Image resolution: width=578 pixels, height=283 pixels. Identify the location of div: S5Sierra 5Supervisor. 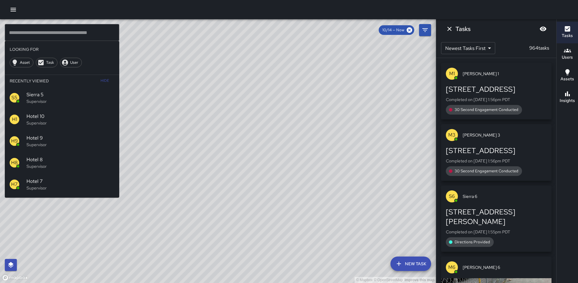
(62, 98).